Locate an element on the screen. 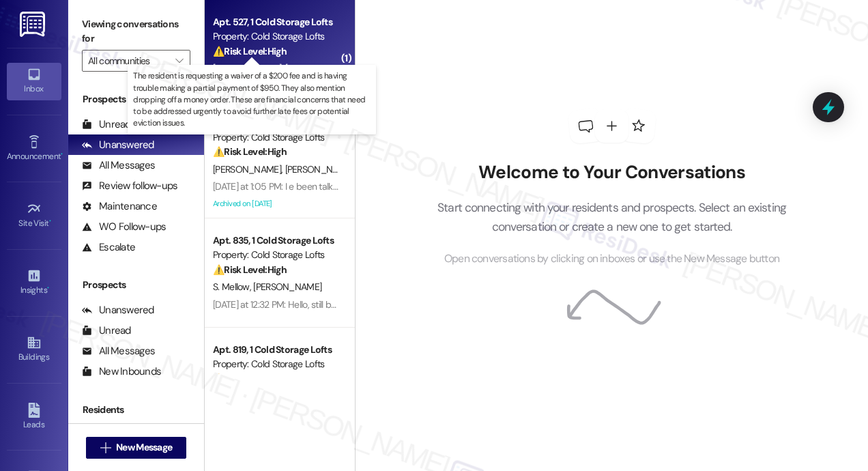 The height and width of the screenshot is (471, 868). a: Buildings is located at coordinates (34, 350).